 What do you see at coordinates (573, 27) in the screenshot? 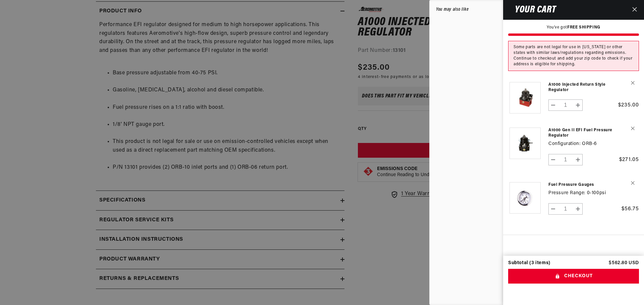
I see `p: You’ve got` at bounding box center [573, 27].